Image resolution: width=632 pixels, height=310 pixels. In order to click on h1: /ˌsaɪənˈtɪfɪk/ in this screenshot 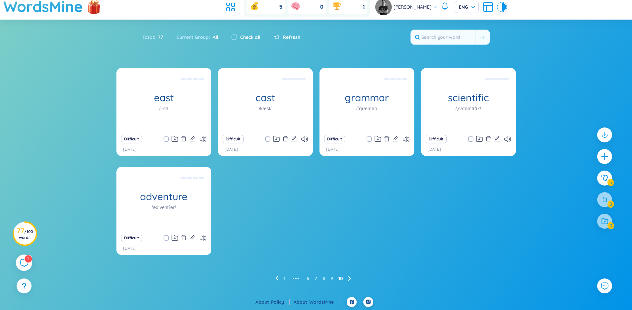, I will do `click(468, 109)`.